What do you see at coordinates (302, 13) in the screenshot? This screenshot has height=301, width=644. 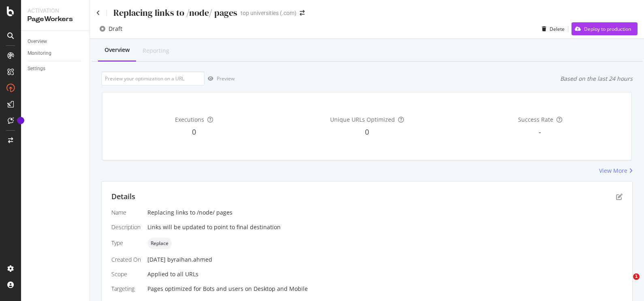 I see `div: arrow-right-arrow-left` at bounding box center [302, 13].